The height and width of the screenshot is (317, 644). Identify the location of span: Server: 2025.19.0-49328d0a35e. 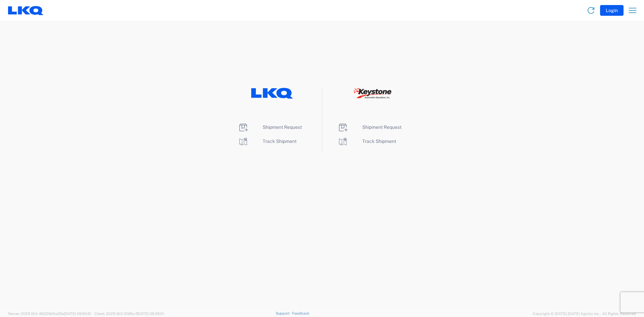
(50, 314).